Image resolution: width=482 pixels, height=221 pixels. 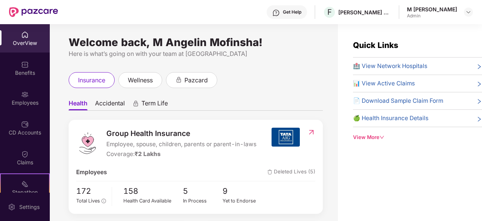 I want to click on img: svg+xml;base64,PHN2ZyBpZD0iRW1wbG95ZWVzIiB4bWxucz0iaHR0cDovL3d3dy53My5vcmcvMjAwMC9zdmciIHdpZHRoPS..., so click(x=25, y=94).